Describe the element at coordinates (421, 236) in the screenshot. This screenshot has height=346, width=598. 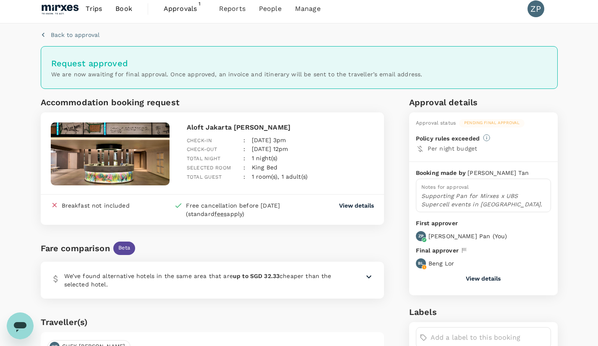
I see `p: ZP` at that location.